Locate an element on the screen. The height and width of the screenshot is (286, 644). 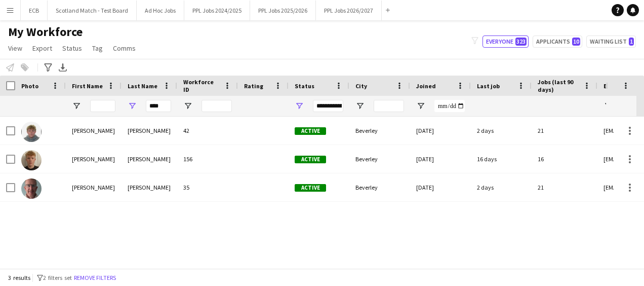
div: 42 is located at coordinates (208, 131).